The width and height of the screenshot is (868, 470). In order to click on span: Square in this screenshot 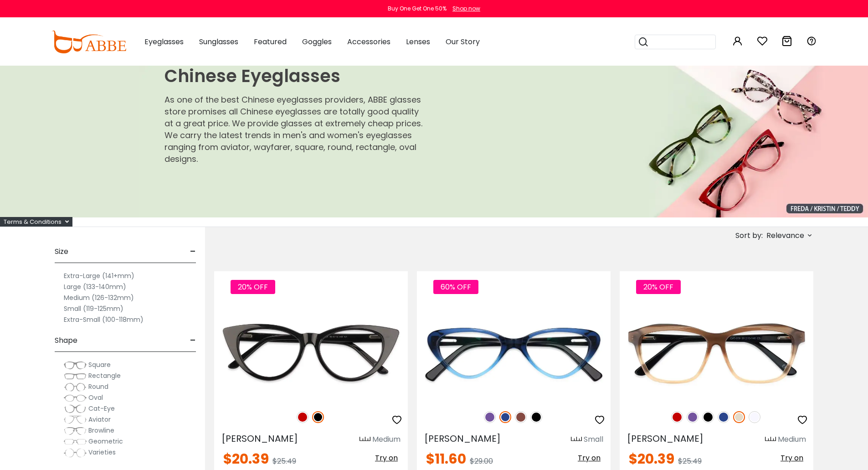, I will do `click(99, 365)`.